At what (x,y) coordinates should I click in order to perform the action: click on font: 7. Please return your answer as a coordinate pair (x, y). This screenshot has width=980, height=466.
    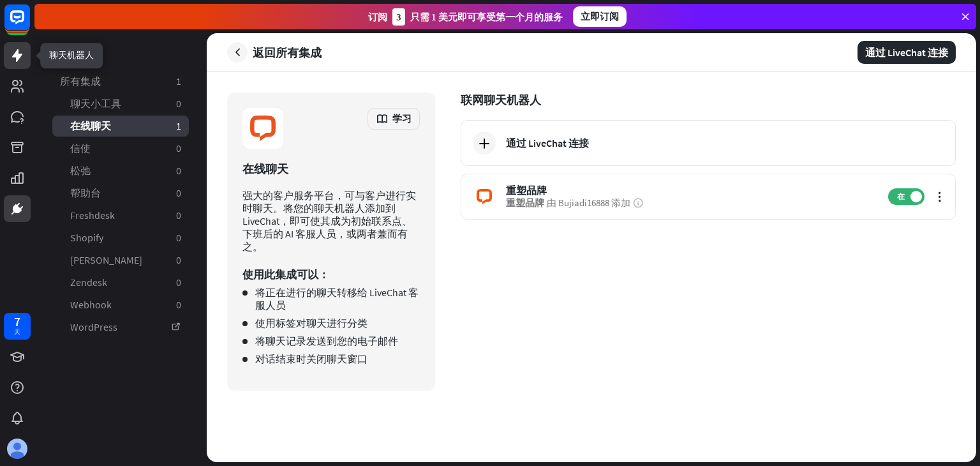
    Looking at the image, I should click on (17, 321).